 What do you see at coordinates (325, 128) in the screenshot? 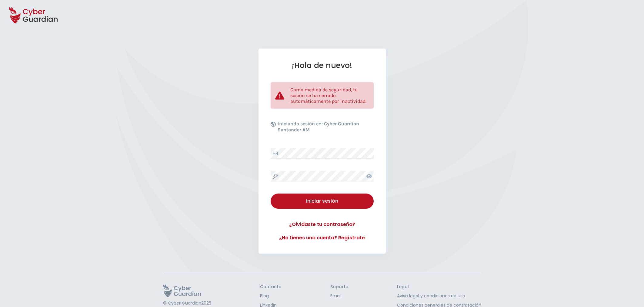
I see `p: Iniciando sesión en:` at bounding box center [325, 128].